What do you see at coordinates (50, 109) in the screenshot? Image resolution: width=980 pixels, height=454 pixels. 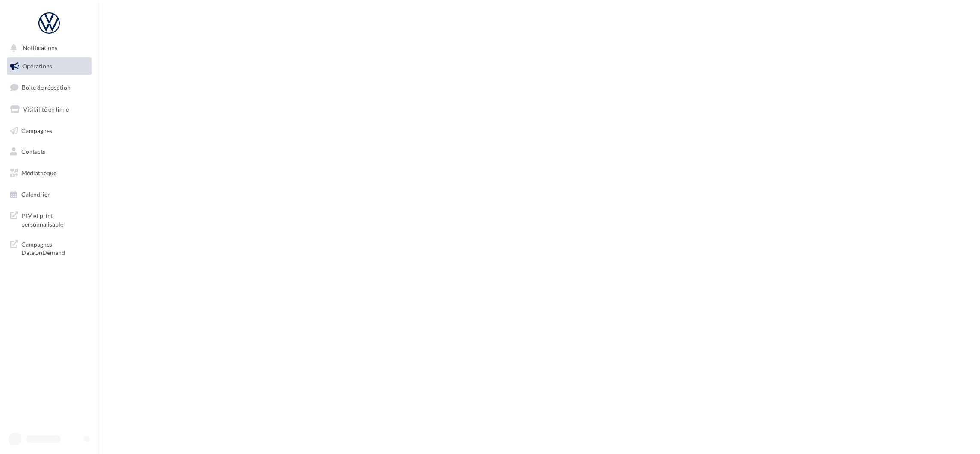 I see `a: Visibilité en ligne` at bounding box center [50, 109].